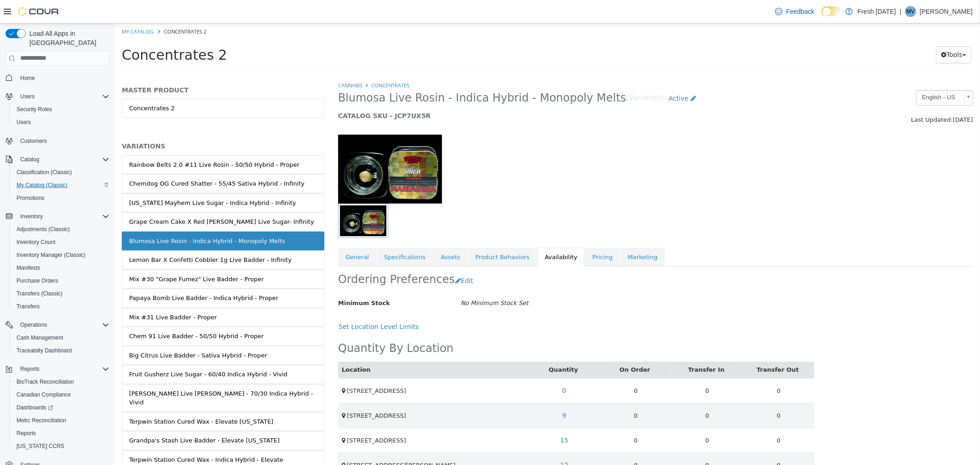 This screenshot has height=465, width=980. I want to click on button: Inventory Manager (Classic), so click(61, 255).